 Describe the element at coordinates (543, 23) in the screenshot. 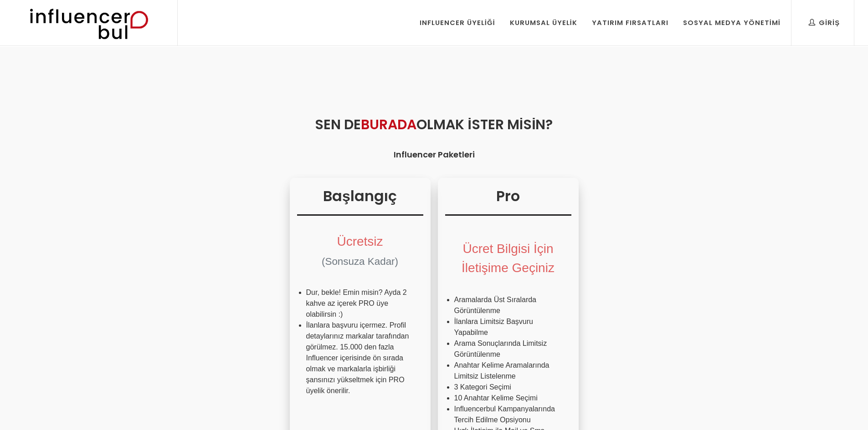

I see `div: Kurumsal Üyelik` at that location.